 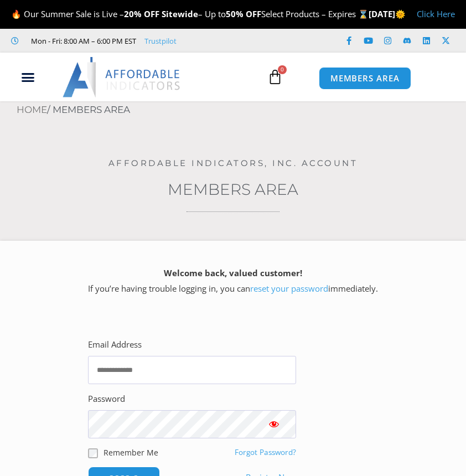 I want to click on a: Click Here, so click(x=436, y=14).